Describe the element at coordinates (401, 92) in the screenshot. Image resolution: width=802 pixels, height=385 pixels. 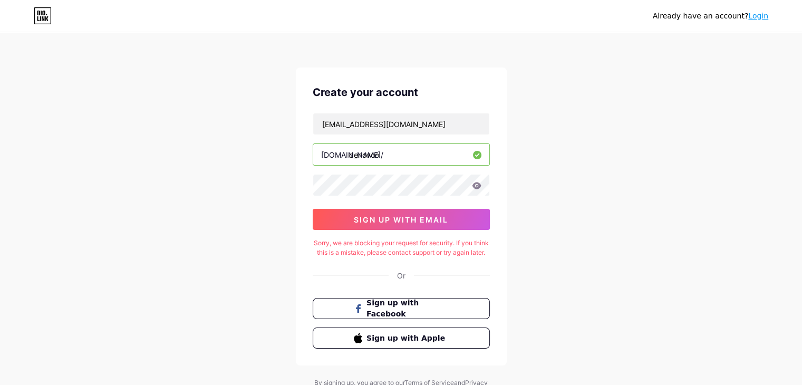
I see `div: Create your account` at that location.